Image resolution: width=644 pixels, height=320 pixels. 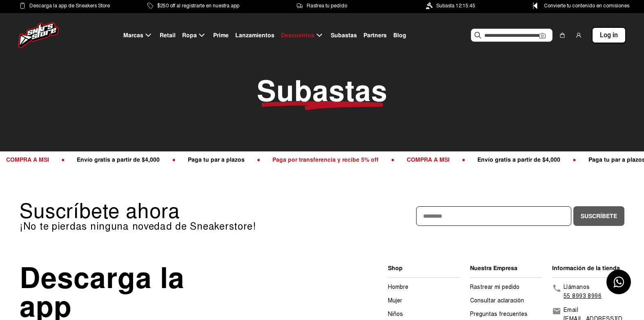 What do you see at coordinates (171, 211) in the screenshot?
I see `p: Suscríbete ahora` at bounding box center [171, 211].